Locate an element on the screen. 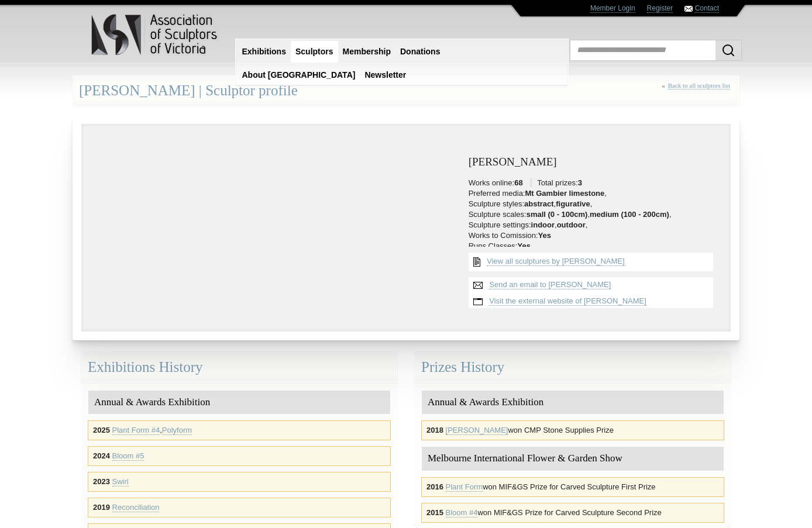  div: won MIF&GS Prize for Carved Sculpture First Prize is located at coordinates (573, 487).